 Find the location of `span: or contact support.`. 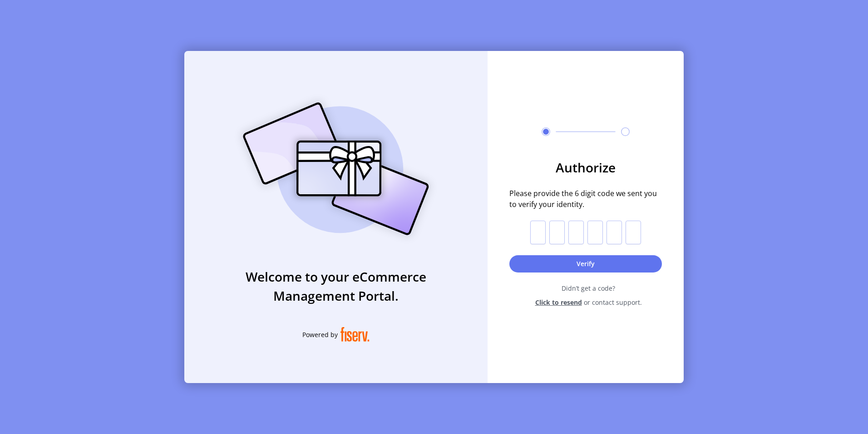

span: or contact support. is located at coordinates (613, 301).